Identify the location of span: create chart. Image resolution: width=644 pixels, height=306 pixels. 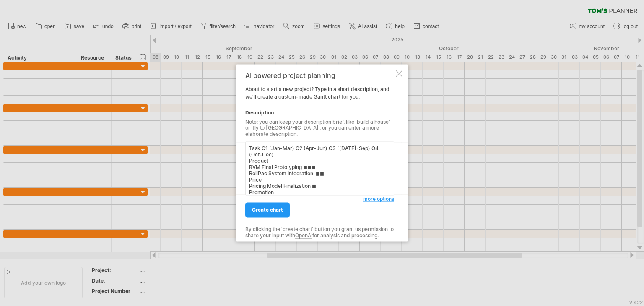
(268, 210).